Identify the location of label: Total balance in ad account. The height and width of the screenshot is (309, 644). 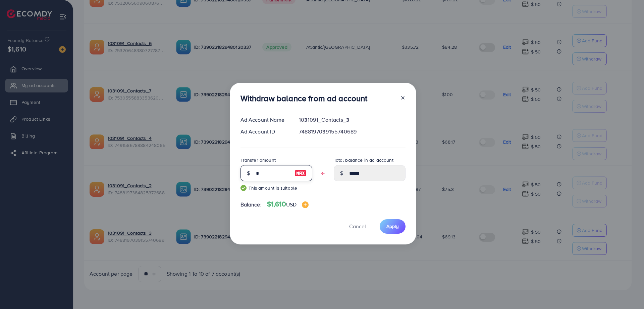
(364, 160).